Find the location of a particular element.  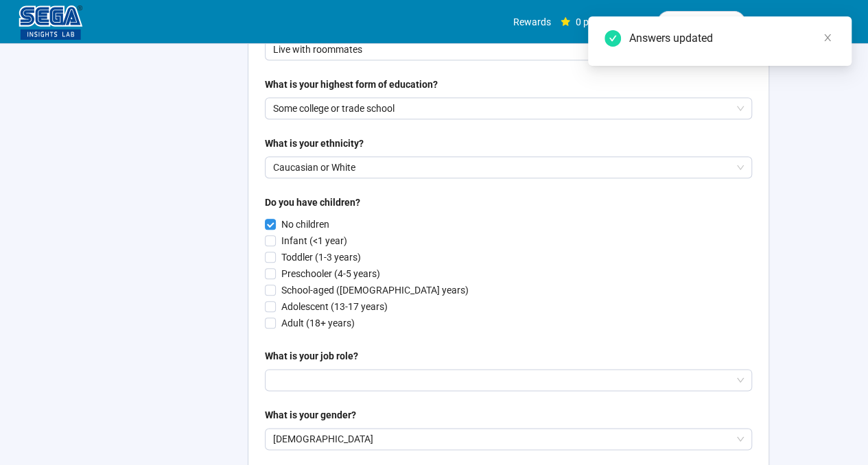

p: Toddler (1-3 years) is located at coordinates (321, 257).